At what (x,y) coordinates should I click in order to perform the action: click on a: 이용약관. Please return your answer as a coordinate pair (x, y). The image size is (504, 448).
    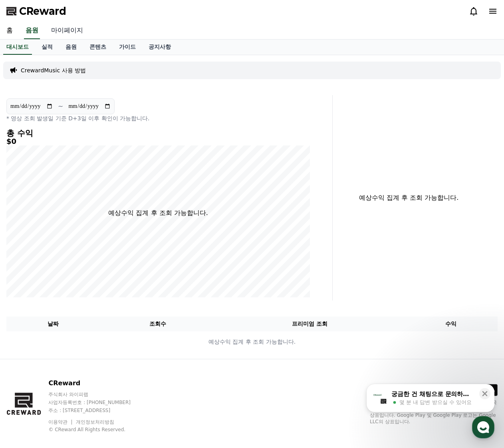
    Looking at the image, I should click on (61, 422).